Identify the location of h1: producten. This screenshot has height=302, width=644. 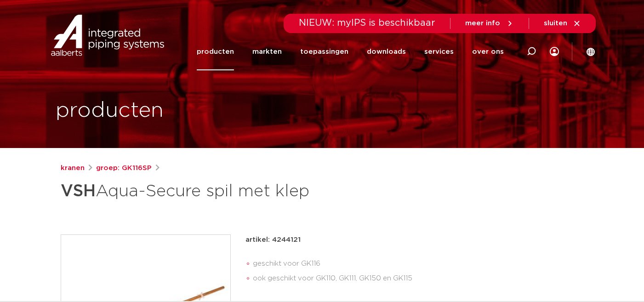
(110, 111).